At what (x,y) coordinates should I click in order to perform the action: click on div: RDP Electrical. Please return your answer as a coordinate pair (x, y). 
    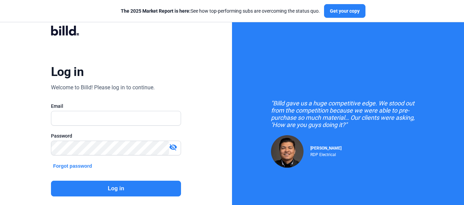
    Looking at the image, I should click on (326, 154).